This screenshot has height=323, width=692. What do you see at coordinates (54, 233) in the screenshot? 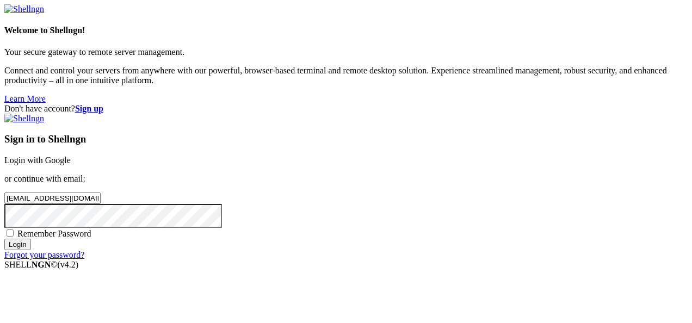
I see `span: Remember Password` at bounding box center [54, 233].